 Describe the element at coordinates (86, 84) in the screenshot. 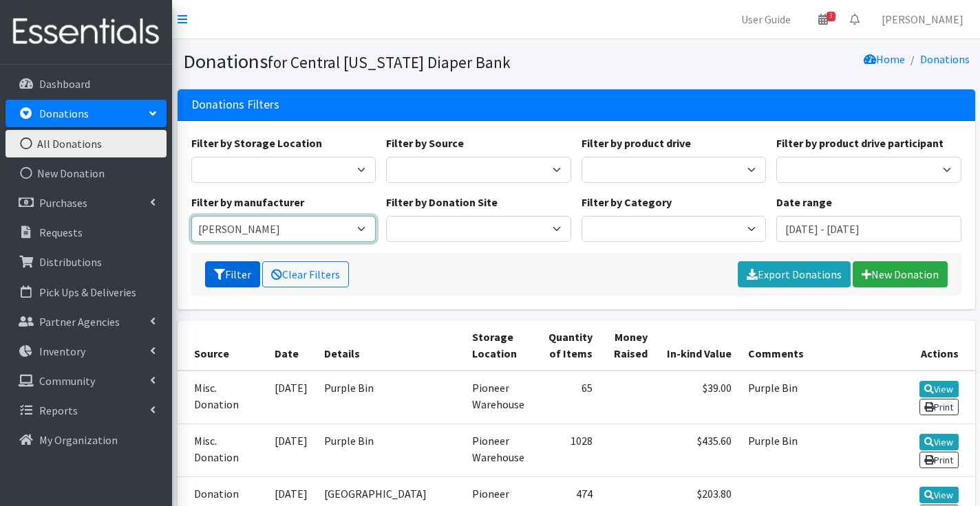

I see `a: Dashboard` at that location.